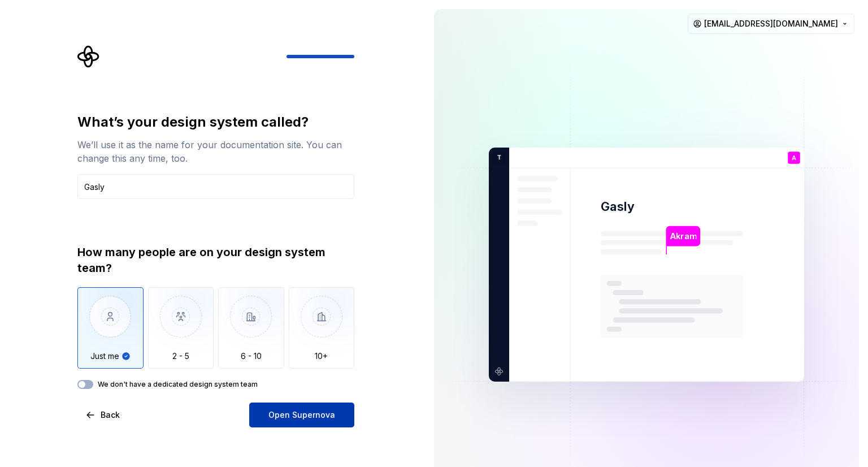 Image resolution: width=868 pixels, height=467 pixels. Describe the element at coordinates (302, 415) in the screenshot. I see `button: Open Supernova` at that location.